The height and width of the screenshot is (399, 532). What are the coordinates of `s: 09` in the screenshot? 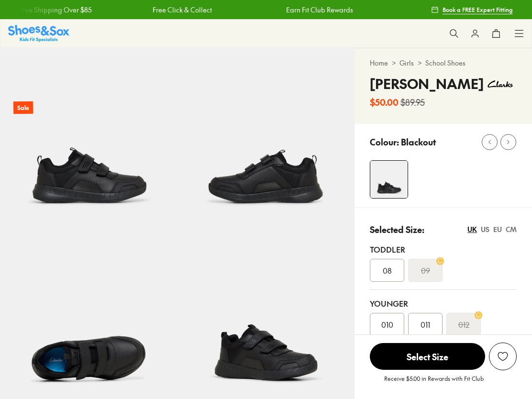 It's located at (425, 270).